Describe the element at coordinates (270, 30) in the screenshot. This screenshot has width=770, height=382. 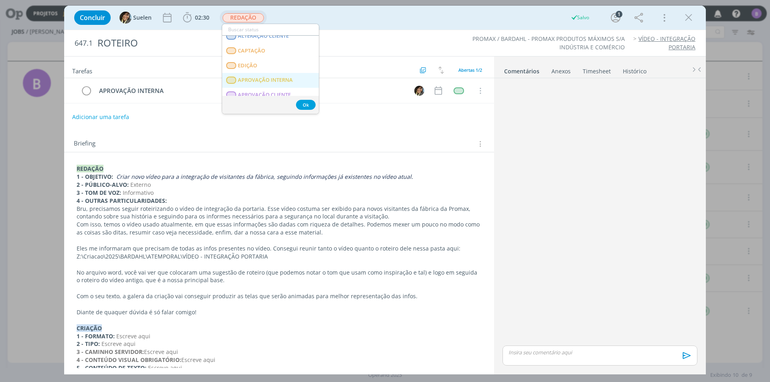
I see `input: Buscar status` at that location.